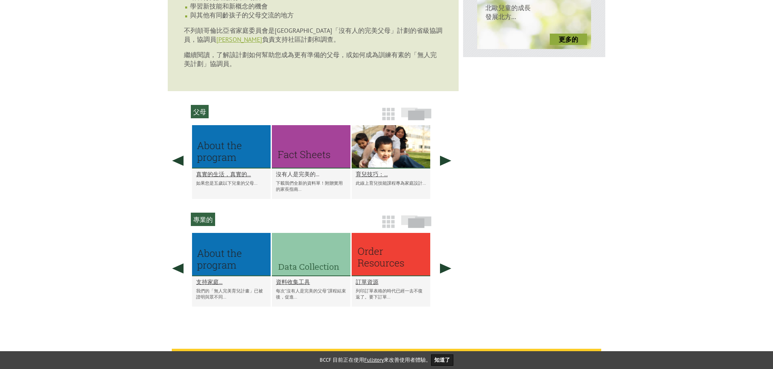  Describe the element at coordinates (309, 186) in the screenshot. I see `font: 下載我們全新的資料單！附贈實用的家長指南…` at that location.